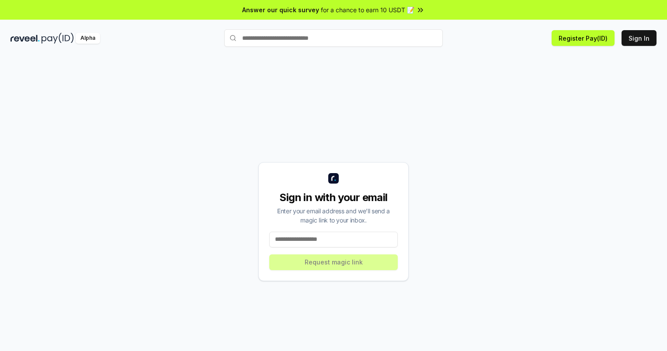 The image size is (667, 351). I want to click on button: Sign In, so click(639, 38).